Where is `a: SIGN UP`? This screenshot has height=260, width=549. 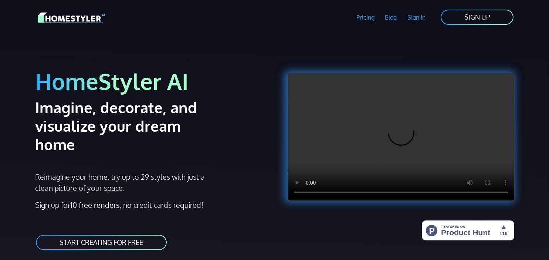
a: SIGN UP is located at coordinates (477, 17).